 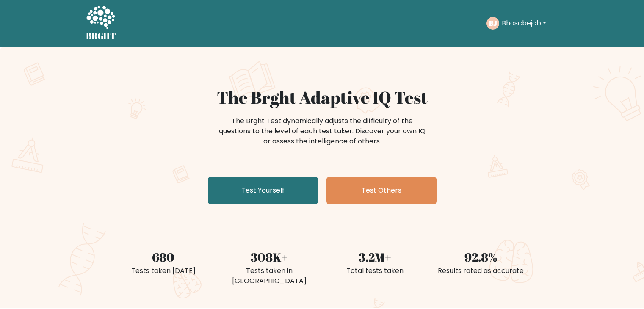 What do you see at coordinates (269, 257) in the screenshot?
I see `div: 308K+` at bounding box center [269, 257].